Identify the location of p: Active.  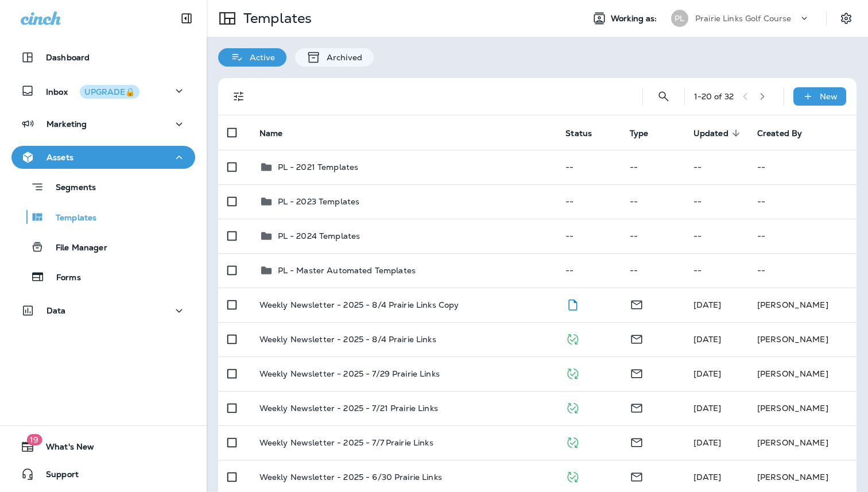
(260, 57).